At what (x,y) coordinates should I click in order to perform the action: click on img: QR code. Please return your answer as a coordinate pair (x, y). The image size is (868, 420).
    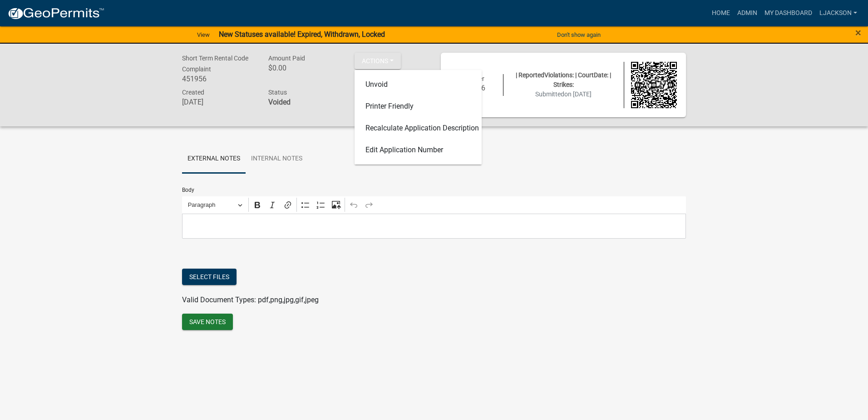
    Looking at the image, I should click on (654, 85).